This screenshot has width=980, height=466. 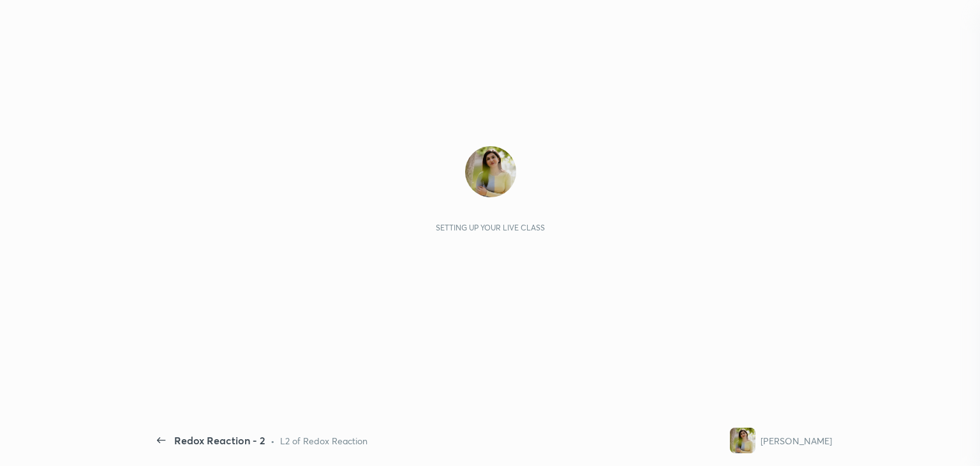 What do you see at coordinates (324, 440) in the screenshot?
I see `div: L2 of Redox Reaction` at bounding box center [324, 440].